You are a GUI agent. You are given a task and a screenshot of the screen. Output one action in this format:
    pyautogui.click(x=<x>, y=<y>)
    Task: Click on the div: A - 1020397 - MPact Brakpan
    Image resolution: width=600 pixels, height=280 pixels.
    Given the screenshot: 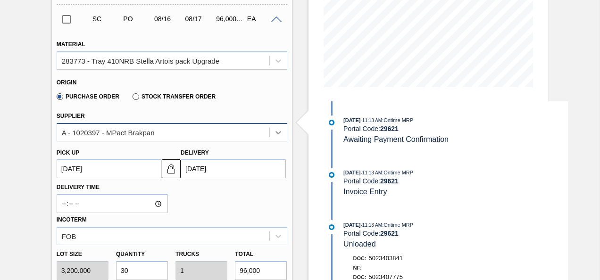 What is the action you would take?
    pyautogui.click(x=108, y=132)
    